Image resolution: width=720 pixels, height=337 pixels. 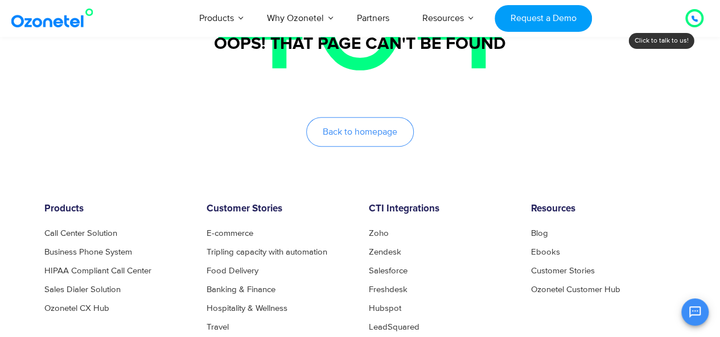 I want to click on a: Zoho, so click(x=378, y=233).